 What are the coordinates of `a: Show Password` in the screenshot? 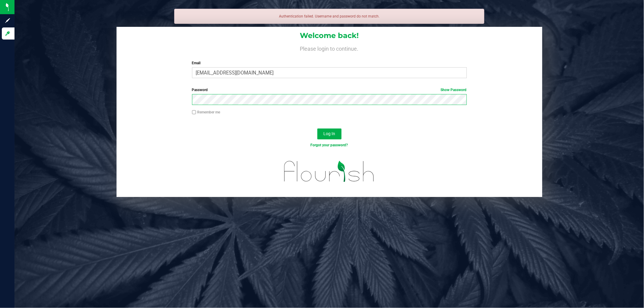 It's located at (454, 90).